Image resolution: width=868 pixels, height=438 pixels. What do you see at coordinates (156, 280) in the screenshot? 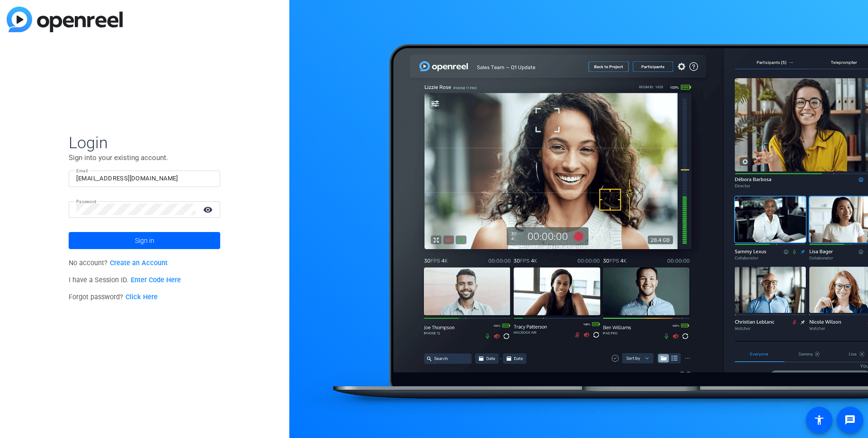
I see `a: Enter Code Here` at bounding box center [156, 280].